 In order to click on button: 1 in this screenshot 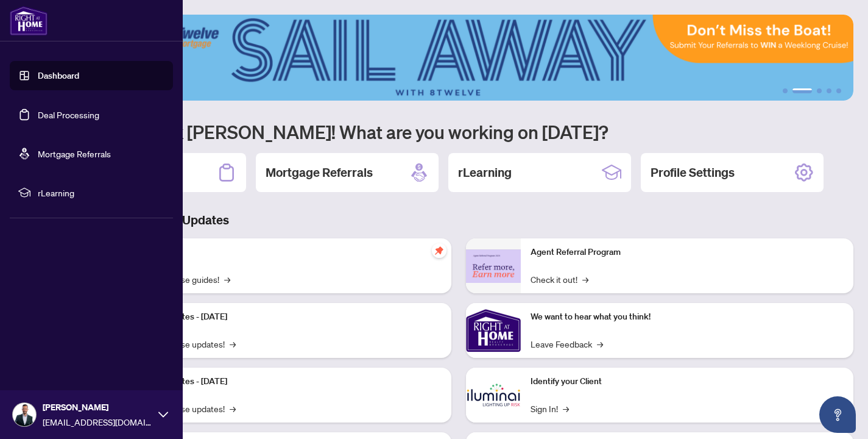, I will do `click(785, 91)`.